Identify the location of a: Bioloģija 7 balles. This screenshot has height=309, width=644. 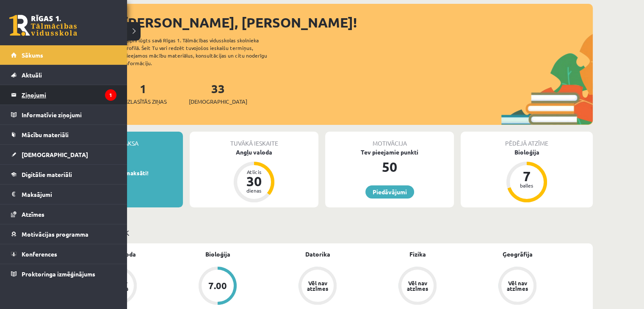
(527, 176).